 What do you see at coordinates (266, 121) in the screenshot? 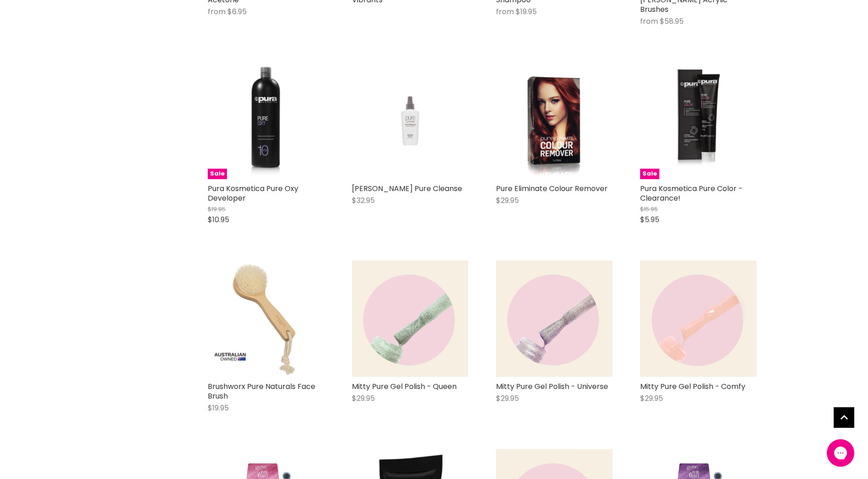
I see `a: Pura Kosmetica Pure Oxy DeveloperSale` at bounding box center [266, 121].